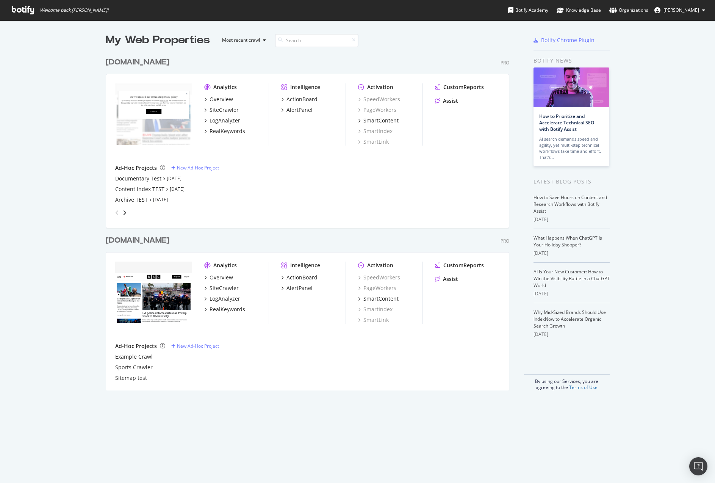  Describe the element at coordinates (134, 357) in the screenshot. I see `div: Example Crawl` at that location.